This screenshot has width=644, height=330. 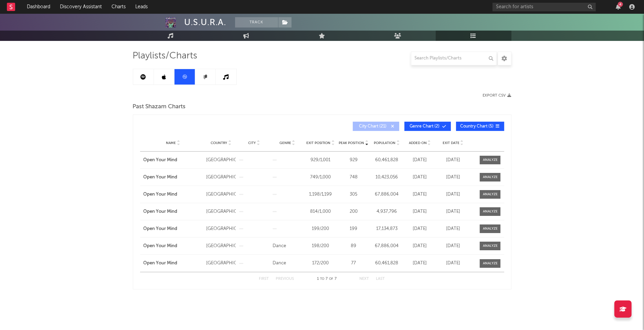 What do you see at coordinates (219, 143) in the screenshot?
I see `span: Country` at bounding box center [219, 143].